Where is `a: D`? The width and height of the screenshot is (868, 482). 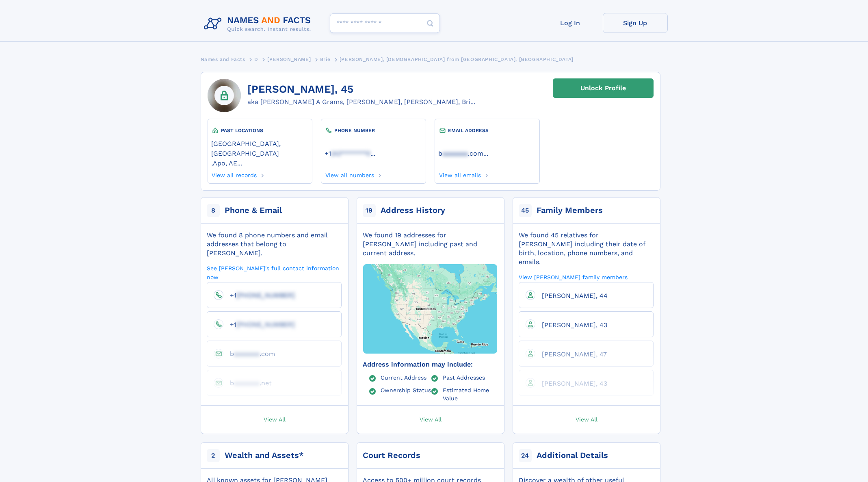
a: D is located at coordinates (256, 59).